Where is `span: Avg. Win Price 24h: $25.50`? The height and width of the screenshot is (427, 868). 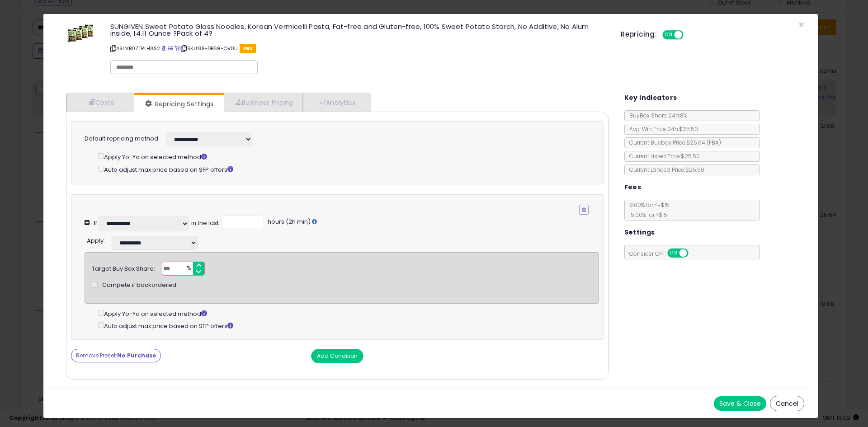 span: Avg. Win Price 24h: $25.50 is located at coordinates (661, 129).